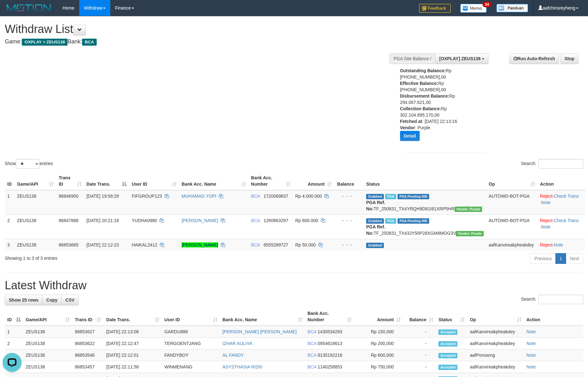 The height and width of the screenshot is (377, 588). Describe the element at coordinates (70, 300) in the screenshot. I see `a: CSV` at that location.